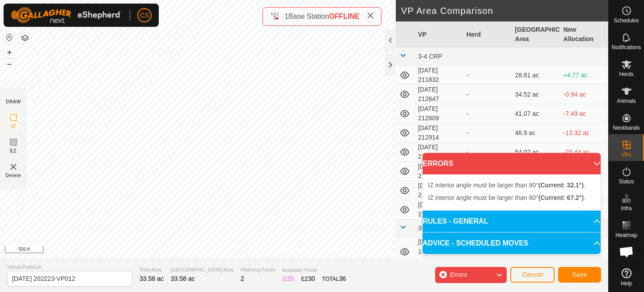 The width and height of the screenshot is (644, 292). Describe the element at coordinates (459, 274) in the screenshot. I see `span: Errors` at that location.